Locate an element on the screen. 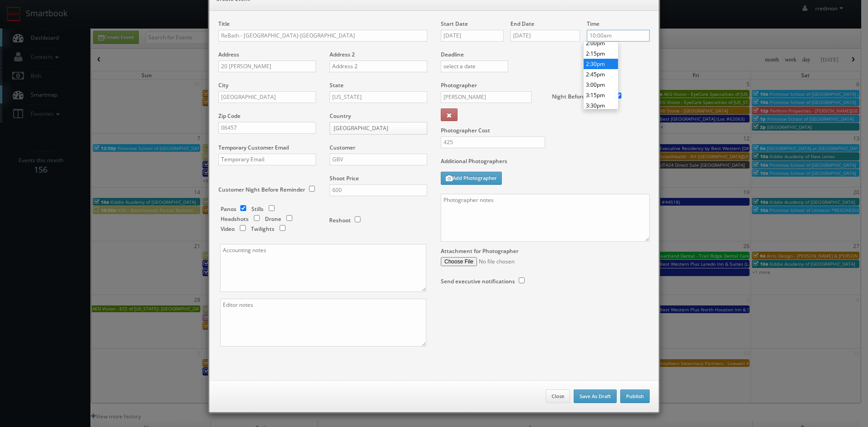 The width and height of the screenshot is (868, 427). label: Attachment for Photographer is located at coordinates (479, 251).